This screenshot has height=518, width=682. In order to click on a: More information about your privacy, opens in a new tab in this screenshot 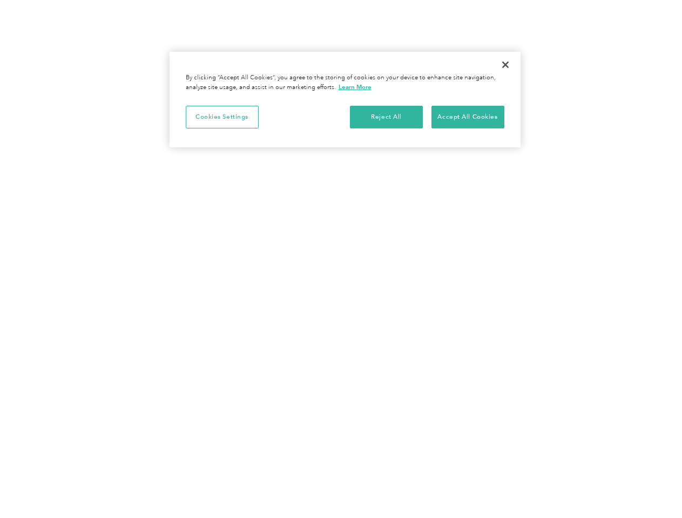, I will do `click(355, 87)`.